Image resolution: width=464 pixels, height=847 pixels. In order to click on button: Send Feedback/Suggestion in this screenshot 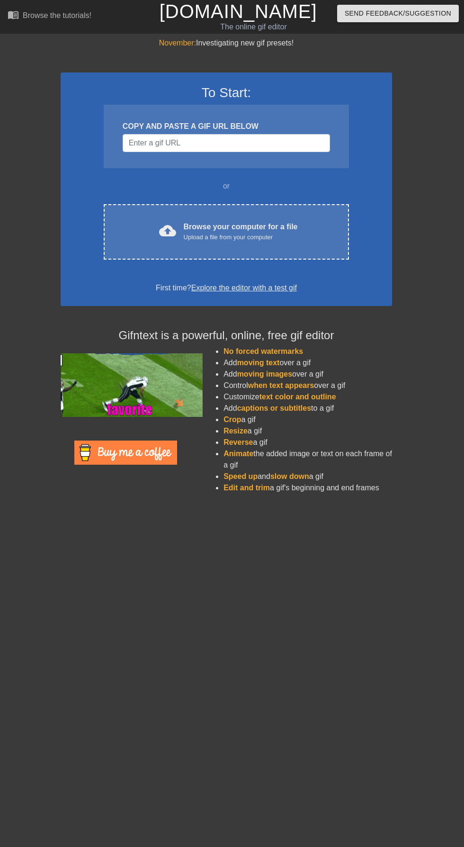, I will do `click(398, 13)`.